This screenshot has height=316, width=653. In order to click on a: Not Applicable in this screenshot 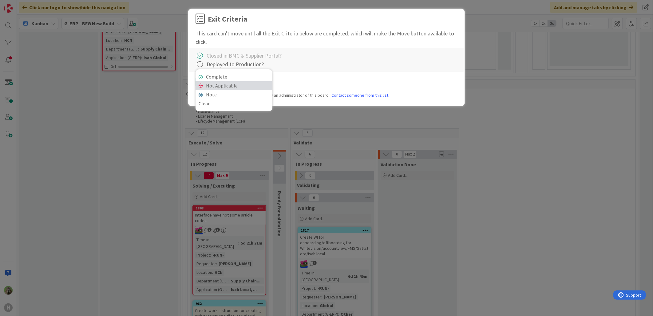, I will do `click(234, 85)`.